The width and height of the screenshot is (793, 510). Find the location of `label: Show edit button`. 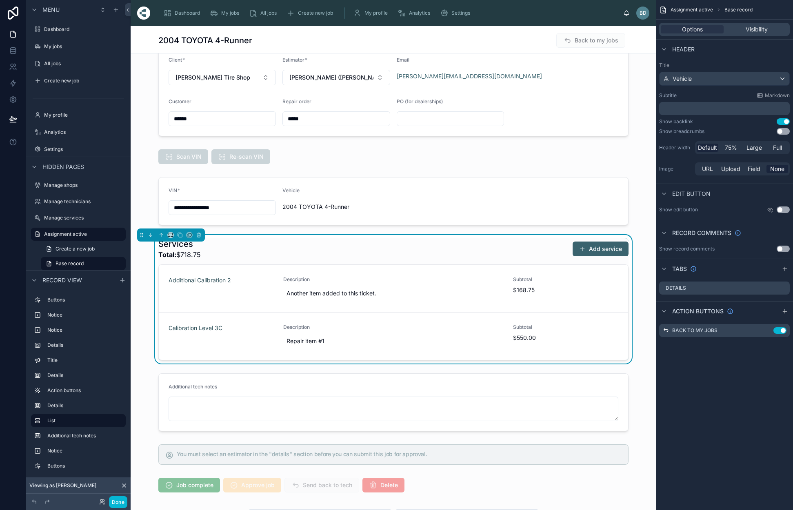

label: Show edit button is located at coordinates (679, 210).